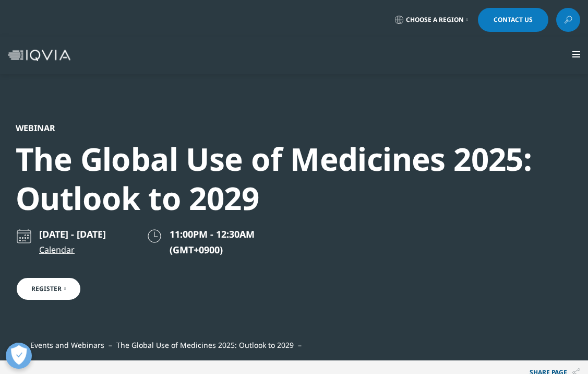 The width and height of the screenshot is (588, 374). Describe the element at coordinates (288, 128) in the screenshot. I see `div: Webinar` at that location.